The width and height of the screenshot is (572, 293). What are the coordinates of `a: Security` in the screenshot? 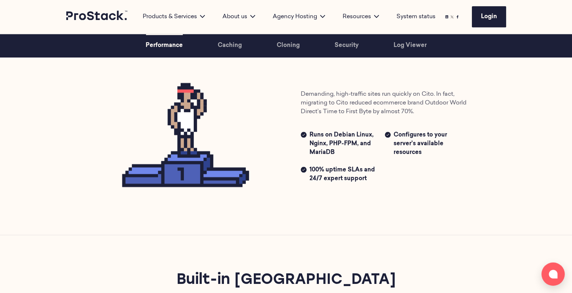 It's located at (347, 46).